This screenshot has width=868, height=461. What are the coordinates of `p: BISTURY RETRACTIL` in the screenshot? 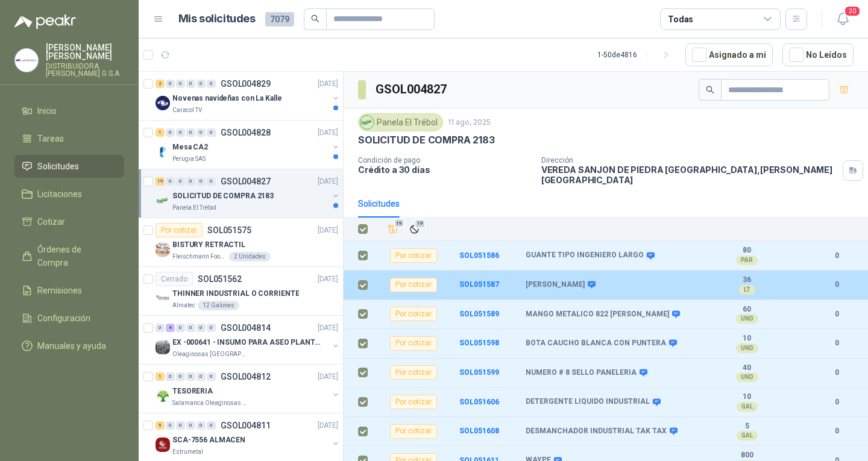 It's located at (209, 244).